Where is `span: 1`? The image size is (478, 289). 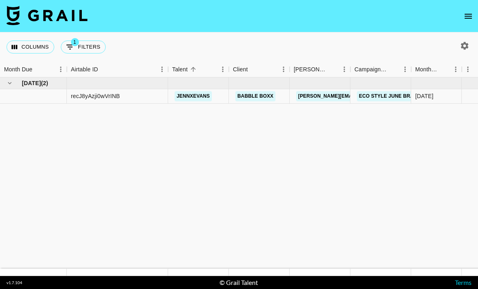 span: 1 is located at coordinates (75, 42).